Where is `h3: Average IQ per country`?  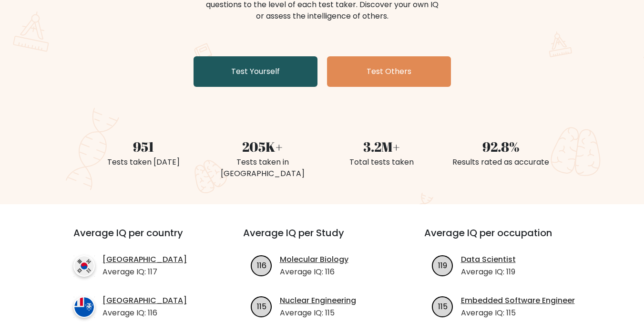 h3: Average IQ per country is located at coordinates (141, 239).